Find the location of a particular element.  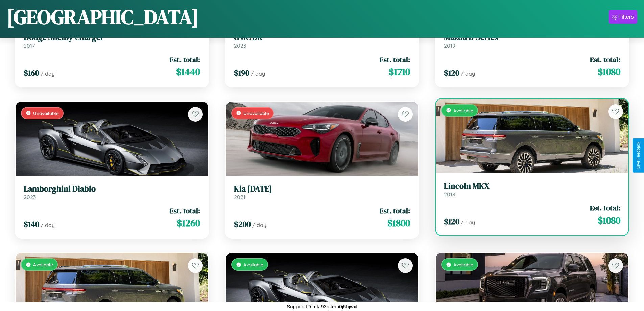

span: $ 200 is located at coordinates (242, 224).